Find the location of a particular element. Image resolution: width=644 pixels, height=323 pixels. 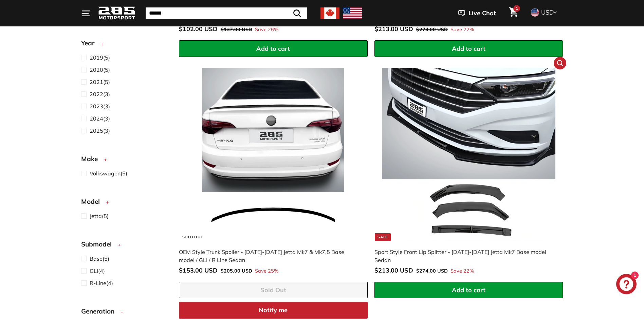

img: Logo_285_Motorsport_areodynamics_components is located at coordinates (117, 13).